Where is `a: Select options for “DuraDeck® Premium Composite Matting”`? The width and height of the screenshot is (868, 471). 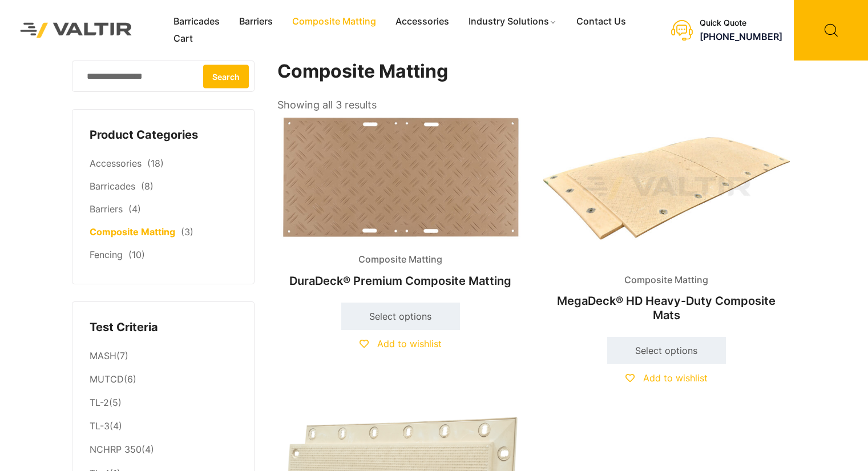
a: Select options for “DuraDeck® Premium Composite Matting” is located at coordinates (401, 316).